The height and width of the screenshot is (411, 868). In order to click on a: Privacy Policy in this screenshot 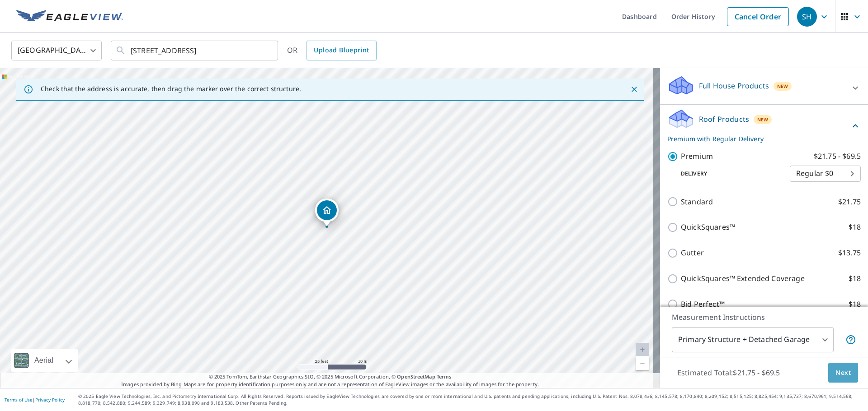, I will do `click(50, 400)`.